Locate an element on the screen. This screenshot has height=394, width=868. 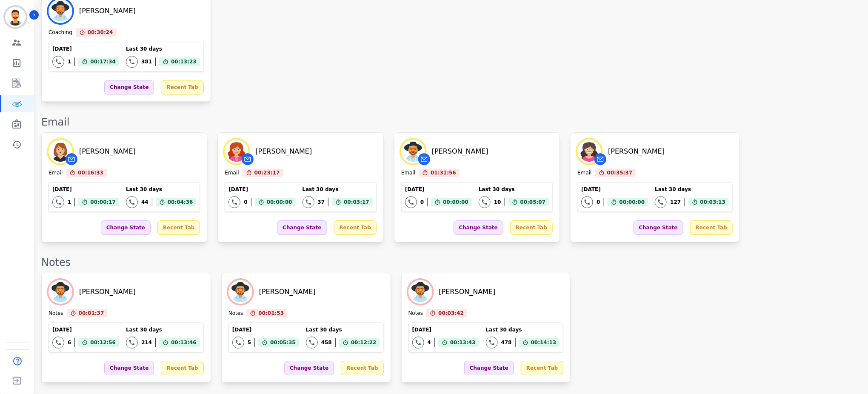
div: 127 is located at coordinates (675, 202).